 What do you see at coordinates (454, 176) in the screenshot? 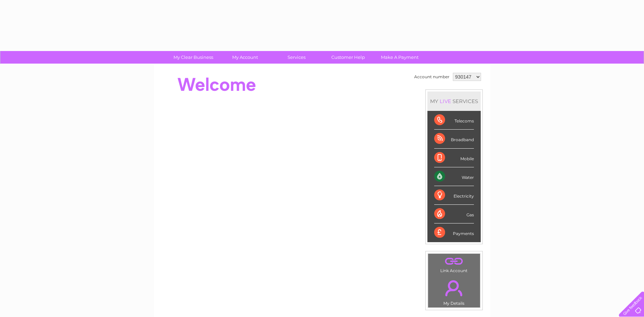
I see `div: Water` at bounding box center [454, 176].